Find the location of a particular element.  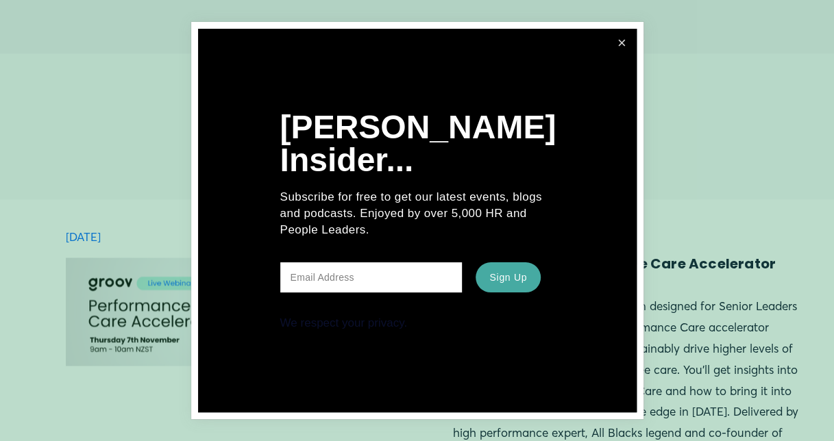

button: Sign Up is located at coordinates (508, 277).